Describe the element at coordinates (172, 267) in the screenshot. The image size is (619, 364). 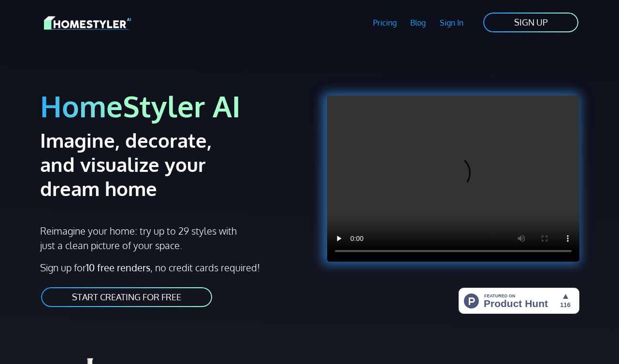
I see `p: Sign up for , no credit cards required!` at that location.